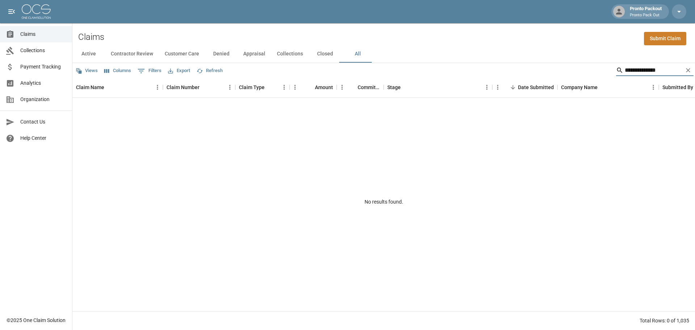 The height and width of the screenshot is (330, 695). Describe the element at coordinates (150, 71) in the screenshot. I see `button: Show filters` at that location.